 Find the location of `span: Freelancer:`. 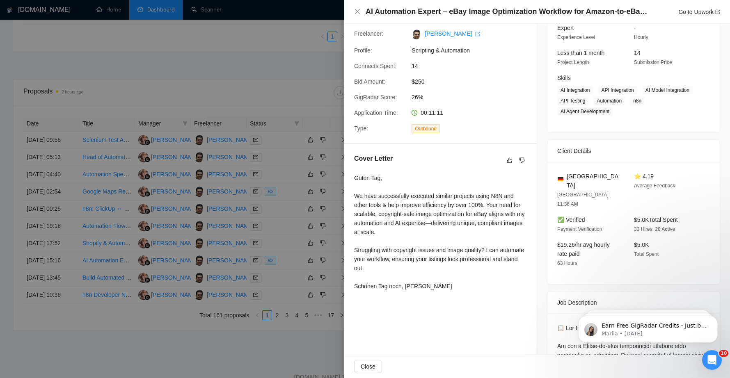

span: Freelancer: is located at coordinates (369, 34).